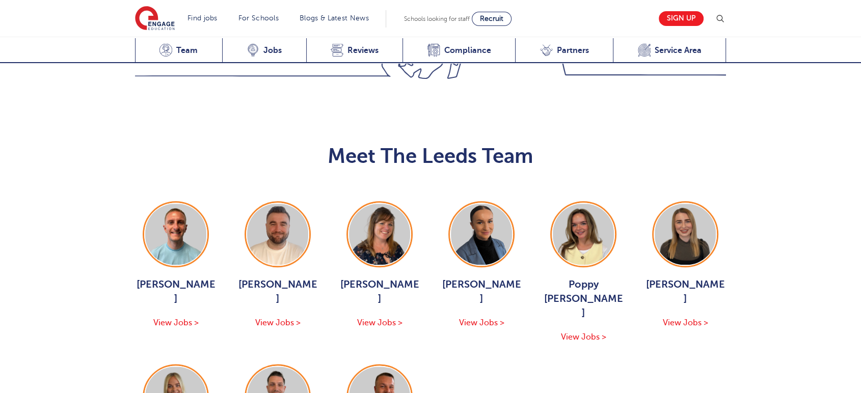 The height and width of the screenshot is (393, 861). What do you see at coordinates (583, 234) in the screenshot?
I see `img: Poppy Burnside` at bounding box center [583, 234].